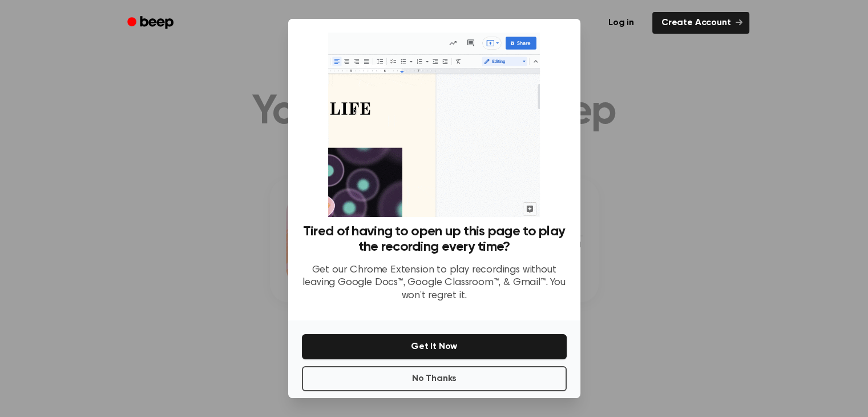  I want to click on button: No Thanks, so click(434, 379).